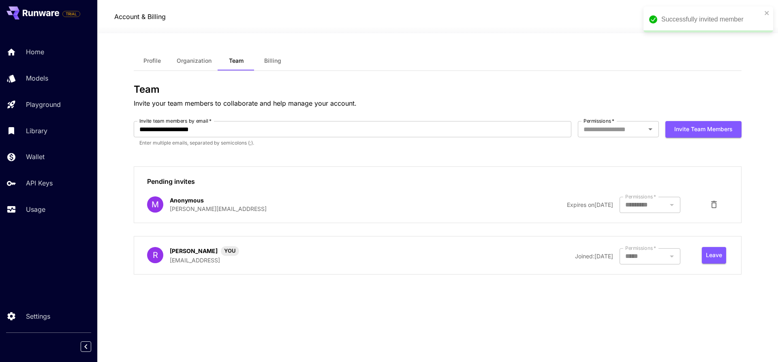  What do you see at coordinates (353, 143) in the screenshot?
I see `p: Enter multiple emails, separated by semicolons (;).` at bounding box center [353, 143].